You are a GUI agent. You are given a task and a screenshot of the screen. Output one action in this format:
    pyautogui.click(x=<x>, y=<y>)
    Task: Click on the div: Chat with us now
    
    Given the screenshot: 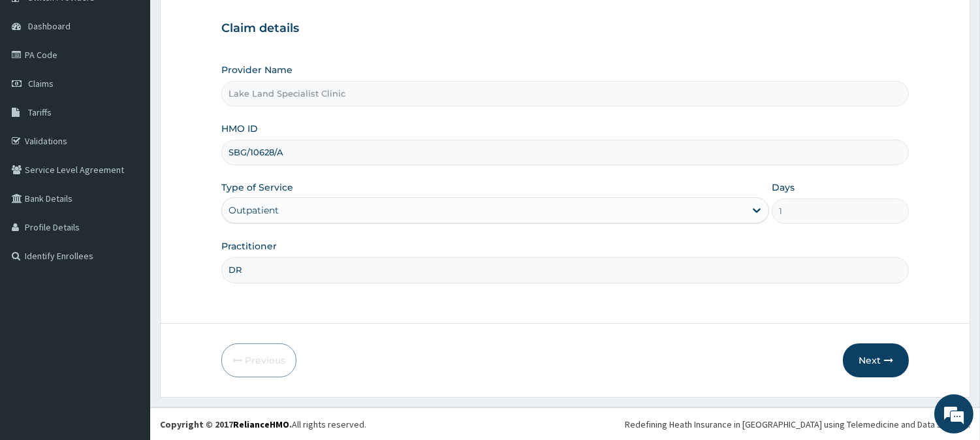 What is the action you would take?
    pyautogui.click(x=144, y=81)
    